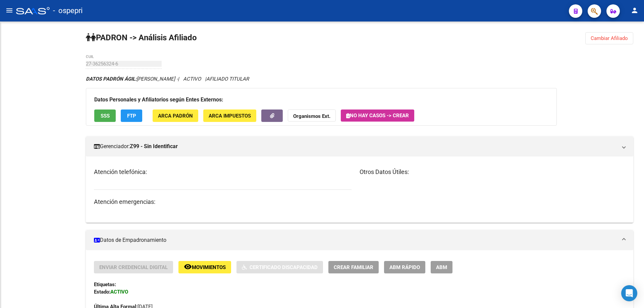 The height and width of the screenshot is (308, 644). Describe the element at coordinates (209, 267) in the screenshot. I see `span: Movimientos` at that location.